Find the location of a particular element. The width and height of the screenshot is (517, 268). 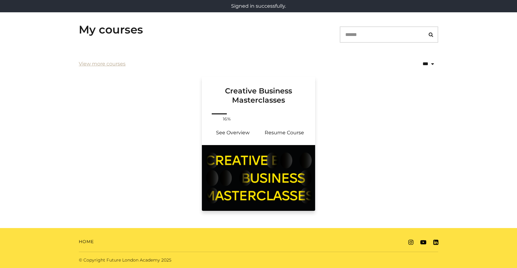

h3: Creative Business Masterclasses is located at coordinates (258, 91).